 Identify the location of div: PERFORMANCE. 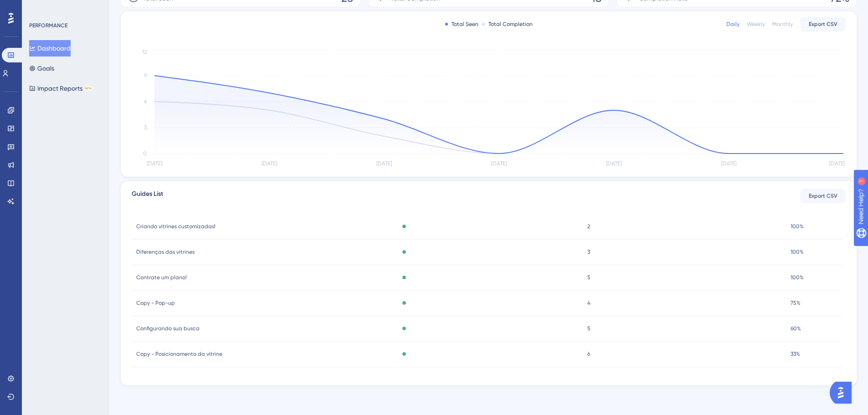
(48, 25).